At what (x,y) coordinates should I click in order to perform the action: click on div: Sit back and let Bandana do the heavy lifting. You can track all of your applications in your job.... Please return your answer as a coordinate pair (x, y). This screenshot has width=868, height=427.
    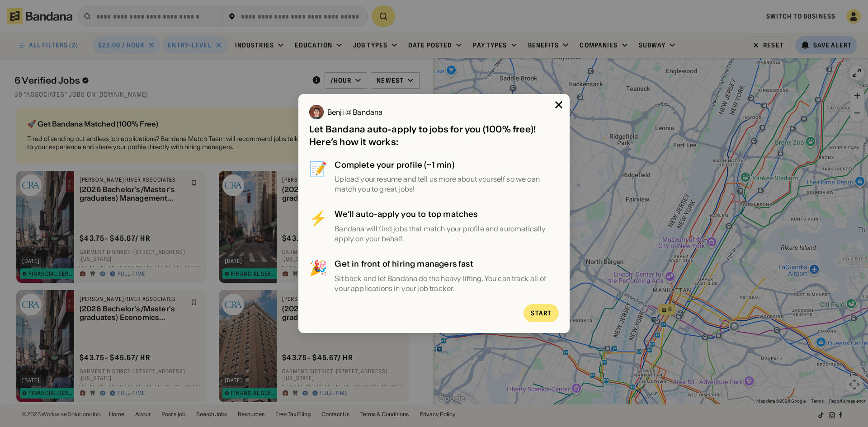
    Looking at the image, I should click on (446, 283).